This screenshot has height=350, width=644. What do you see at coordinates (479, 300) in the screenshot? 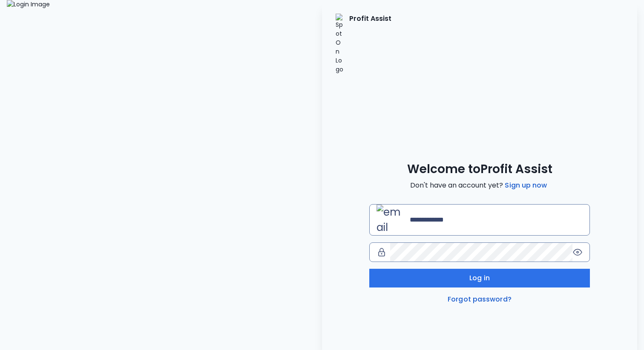
I see `a: Forgot password?` at bounding box center [479, 300].